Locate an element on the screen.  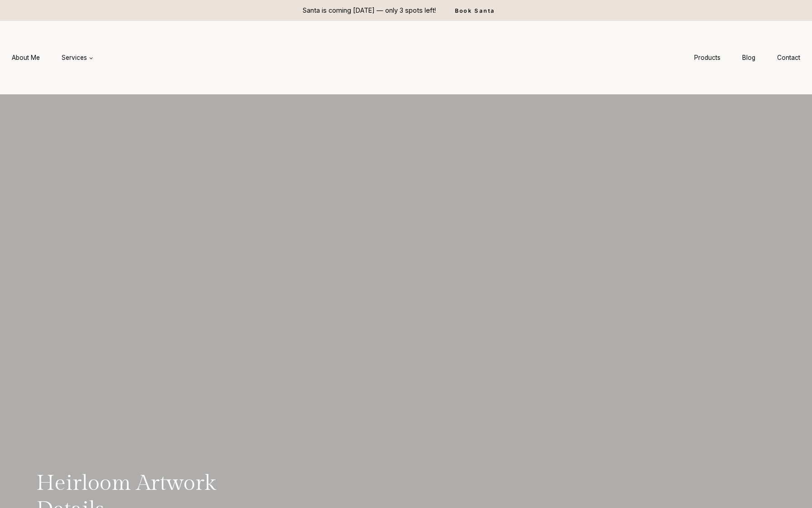
a: About Me is located at coordinates (26, 58).